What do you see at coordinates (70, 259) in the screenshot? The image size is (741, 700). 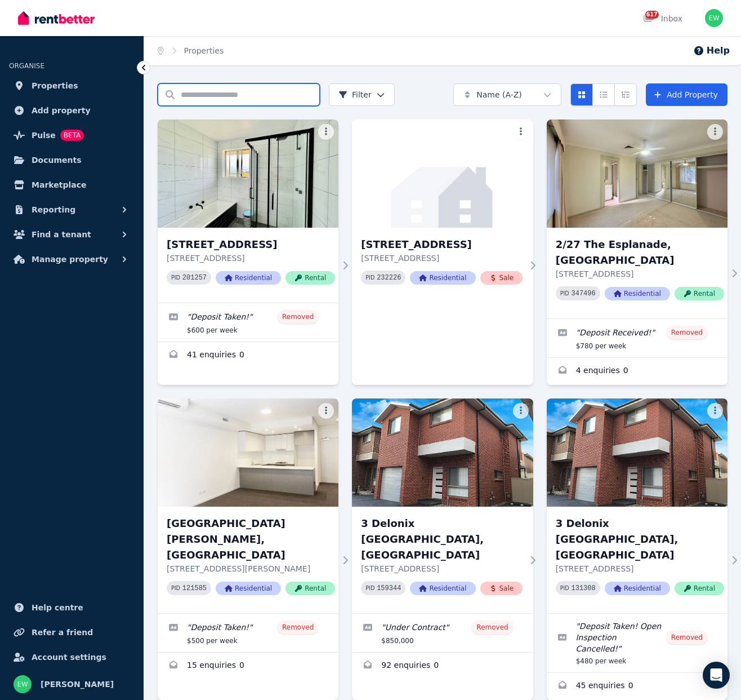 I see `span: Manage property` at bounding box center [70, 259].